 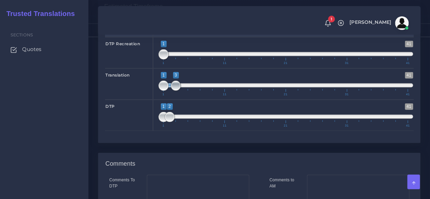 I want to click on a: 1, so click(x=328, y=23).